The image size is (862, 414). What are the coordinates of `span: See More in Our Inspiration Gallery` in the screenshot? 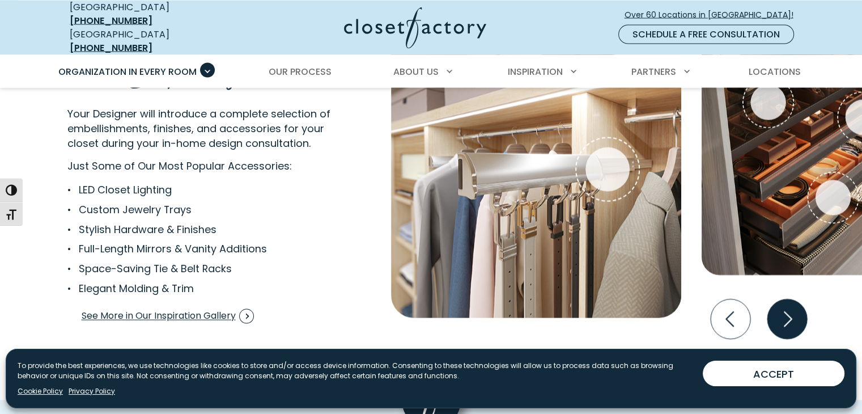 It's located at (168, 316).